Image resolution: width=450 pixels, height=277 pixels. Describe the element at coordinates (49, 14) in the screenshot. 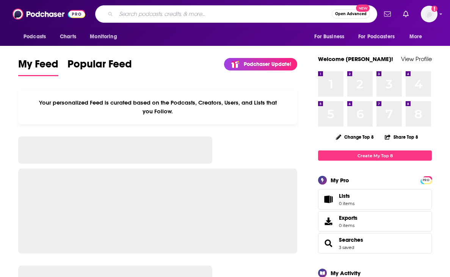

I see `a: Podchaser - Follow, Share and Rate Podcasts` at that location.